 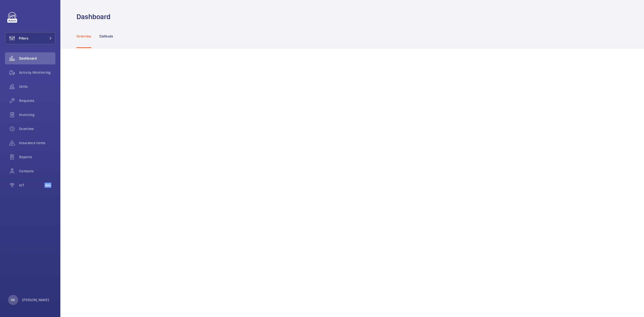 What do you see at coordinates (84, 36) in the screenshot?
I see `p: Overview` at bounding box center [84, 36].